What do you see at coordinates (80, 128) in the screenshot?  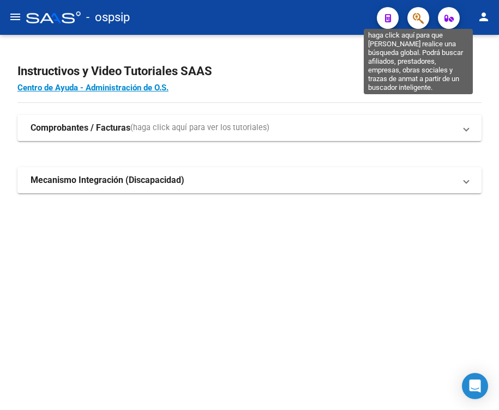 I see `strong: Comprobantes / Facturas` at bounding box center [80, 128].